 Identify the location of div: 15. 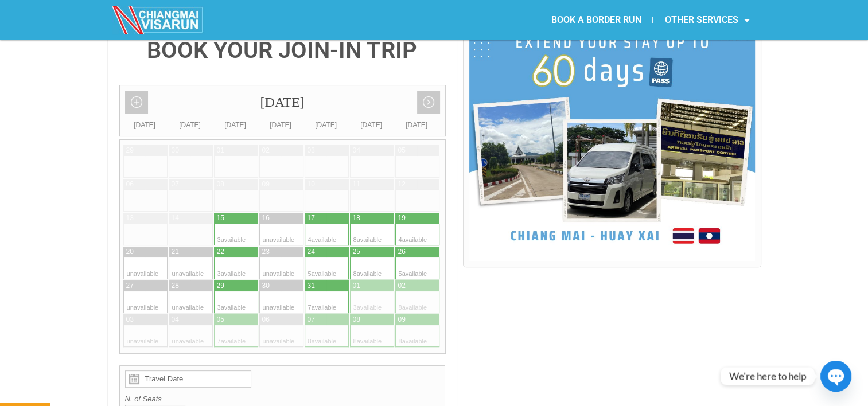
(220, 218).